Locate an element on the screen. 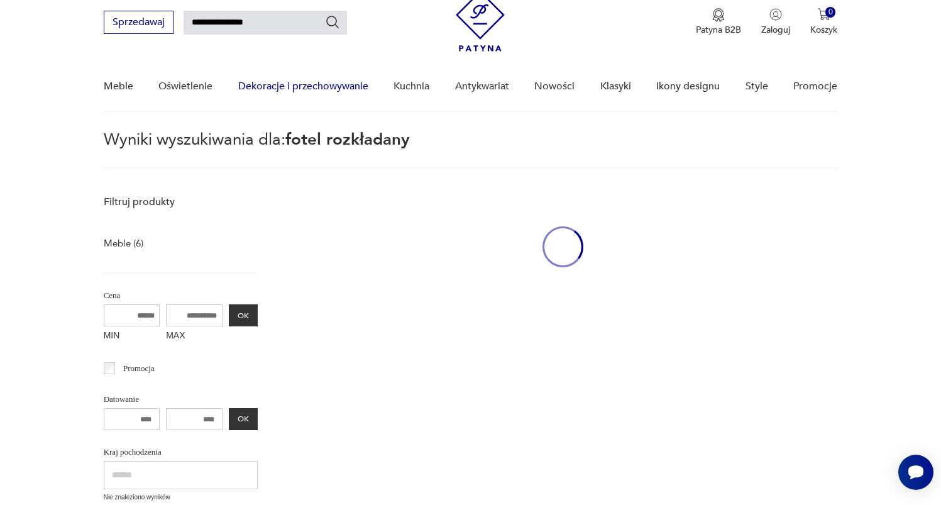 This screenshot has width=941, height=505. button: Sprzedawaj is located at coordinates (138, 22).